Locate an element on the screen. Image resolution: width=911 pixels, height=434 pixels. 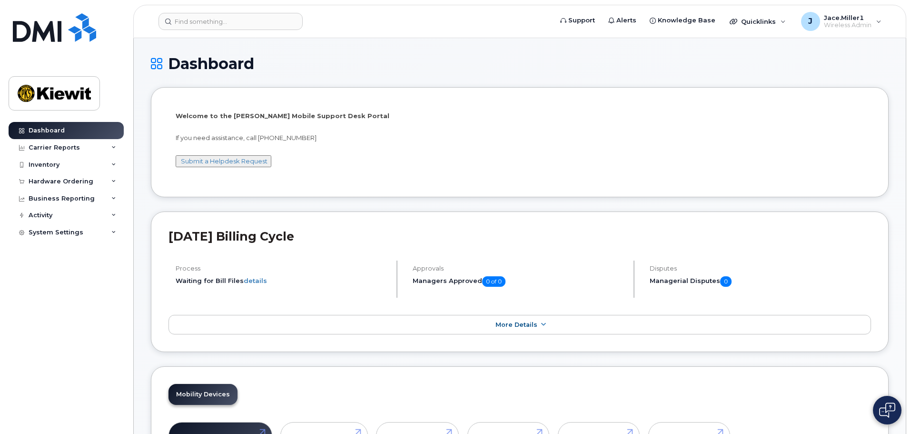
h5: Managerial Disputes is located at coordinates (760, 281).